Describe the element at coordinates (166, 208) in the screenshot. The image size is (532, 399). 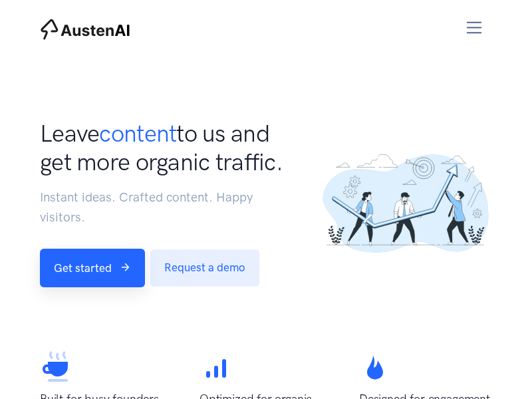
I see `p: Instant ideas. Crafted content. Happy visitors.` at that location.